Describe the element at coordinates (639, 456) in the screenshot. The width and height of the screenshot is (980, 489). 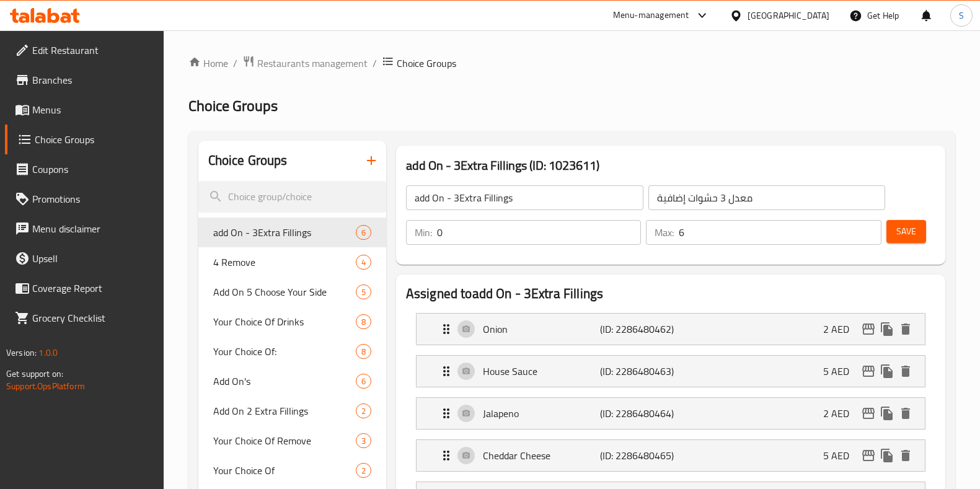
I see `p: (ID: 2286480465)` at that location.